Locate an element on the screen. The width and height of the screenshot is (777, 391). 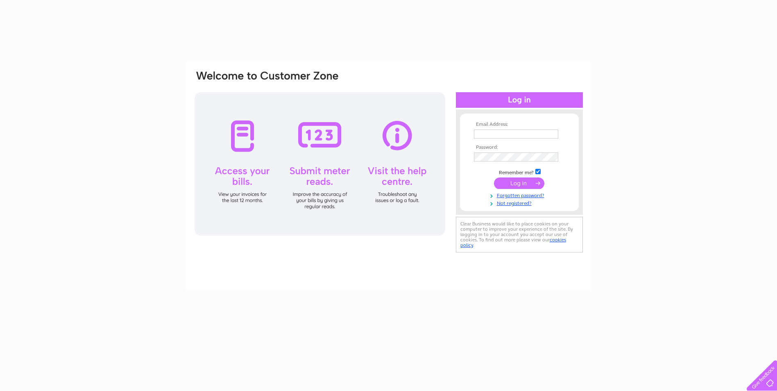
a: cookies policy is located at coordinates (513, 242).